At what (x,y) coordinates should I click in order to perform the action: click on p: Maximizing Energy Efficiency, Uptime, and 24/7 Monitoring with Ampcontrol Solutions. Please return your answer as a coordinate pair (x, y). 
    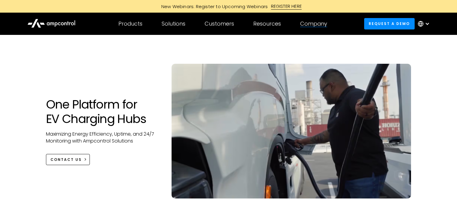
    Looking at the image, I should click on (103, 137).